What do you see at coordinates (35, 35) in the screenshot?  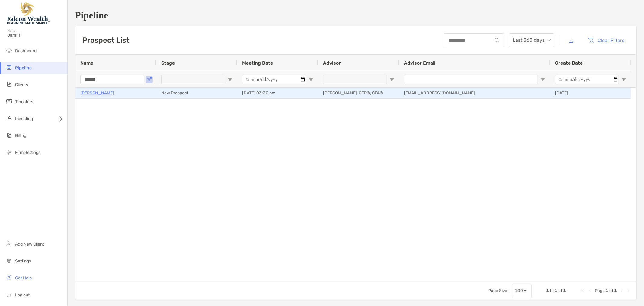 I see `span: Jamil!` at bounding box center [35, 35].